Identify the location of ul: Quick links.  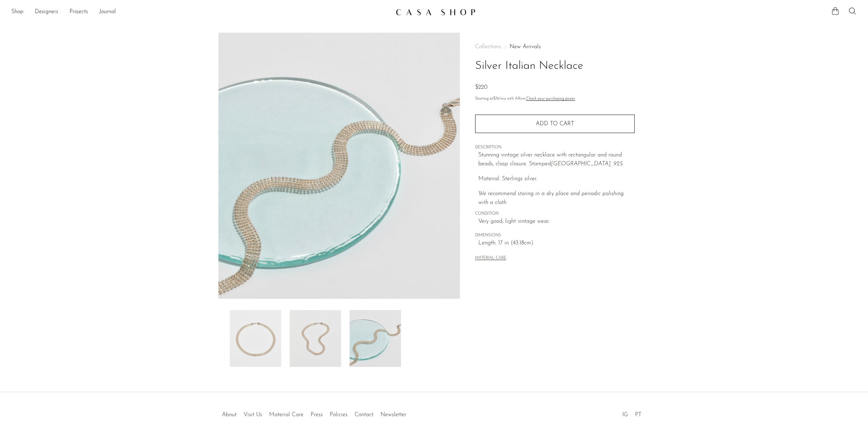
(314, 413).